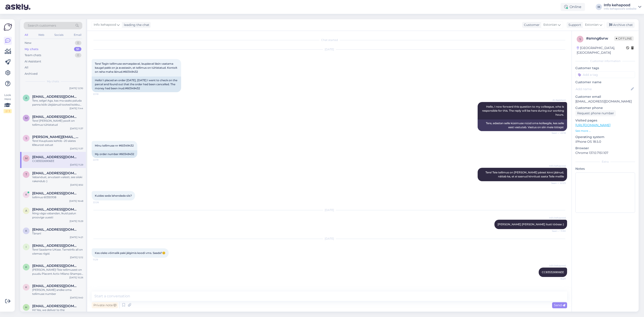 The image size is (644, 317). What do you see at coordinates (101, 94) in the screenshot?
I see `span: 22:18` at bounding box center [101, 94].